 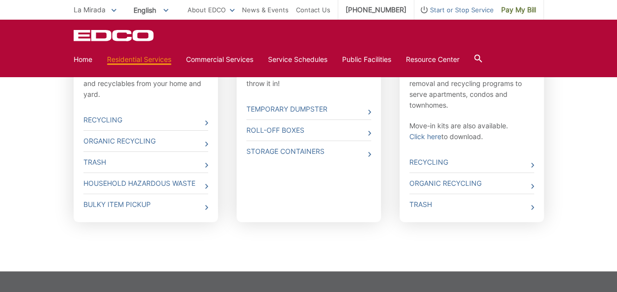 What do you see at coordinates (313, 10) in the screenshot?
I see `a: Contact Us` at bounding box center [313, 10].